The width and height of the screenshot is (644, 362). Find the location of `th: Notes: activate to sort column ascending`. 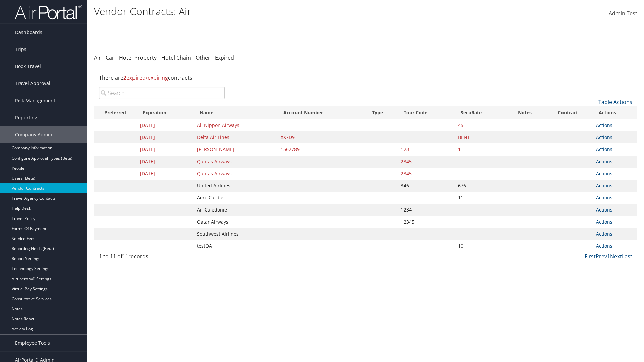

th: Notes: activate to sort column ascending is located at coordinates (524, 113).